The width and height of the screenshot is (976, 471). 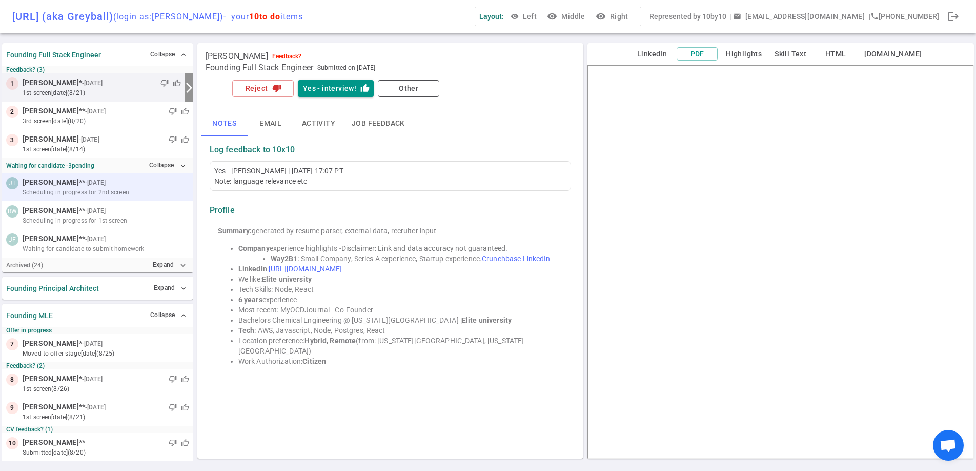 What do you see at coordinates (954, 16) in the screenshot?
I see `span: logout` at bounding box center [954, 16].